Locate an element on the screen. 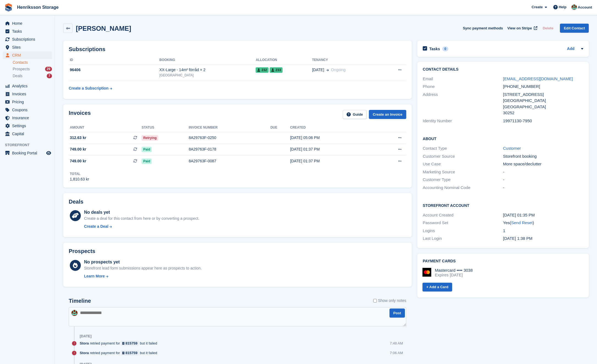 This screenshot has height=364, width=597. div: 19971130-7950 is located at coordinates (543, 121).